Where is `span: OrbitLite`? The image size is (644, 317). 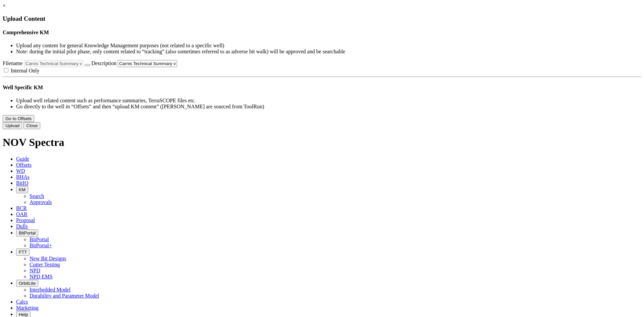 span: OrbitLite is located at coordinates (27, 283).